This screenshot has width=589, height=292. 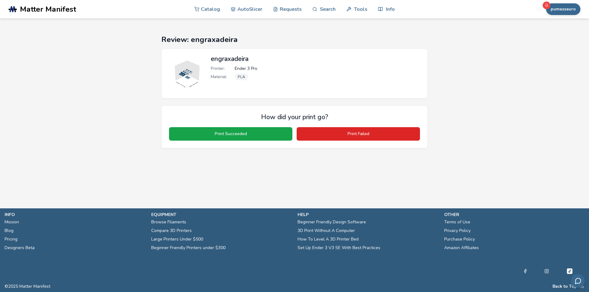 I want to click on button: pumassauro, so click(x=563, y=9).